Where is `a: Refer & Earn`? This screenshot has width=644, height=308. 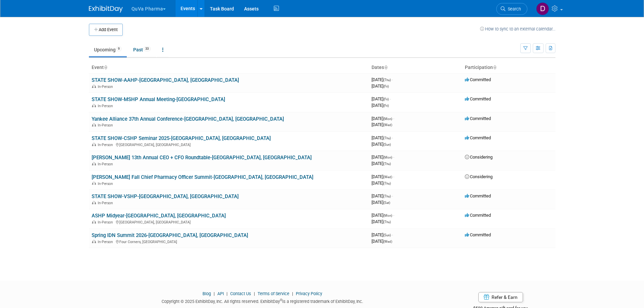
a: Refer & Earn is located at coordinates (501, 297).